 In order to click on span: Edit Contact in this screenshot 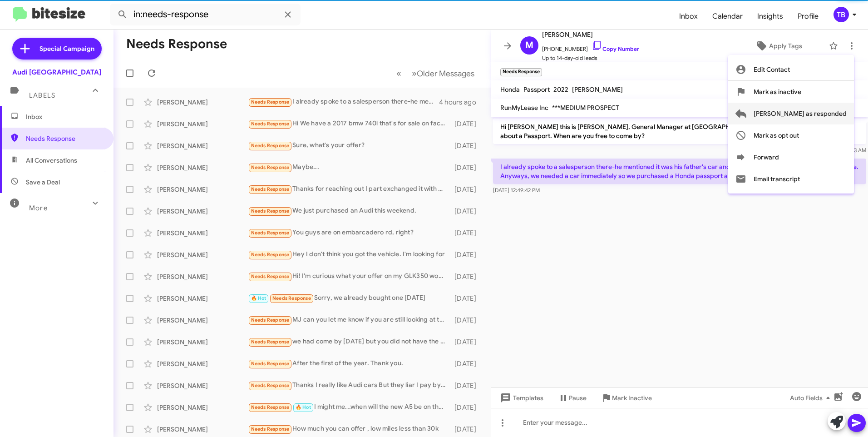, I will do `click(772, 69)`.